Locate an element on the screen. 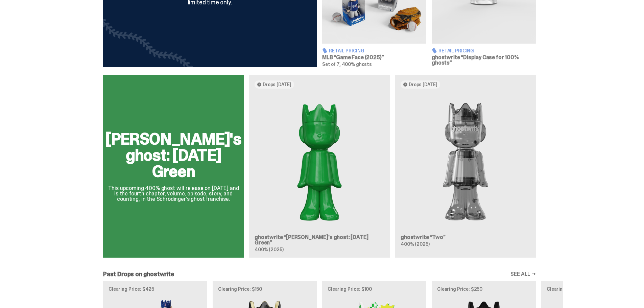 Image resolution: width=644 pixels, height=308 pixels. p: Clearing Price: $425 is located at coordinates (155, 289).